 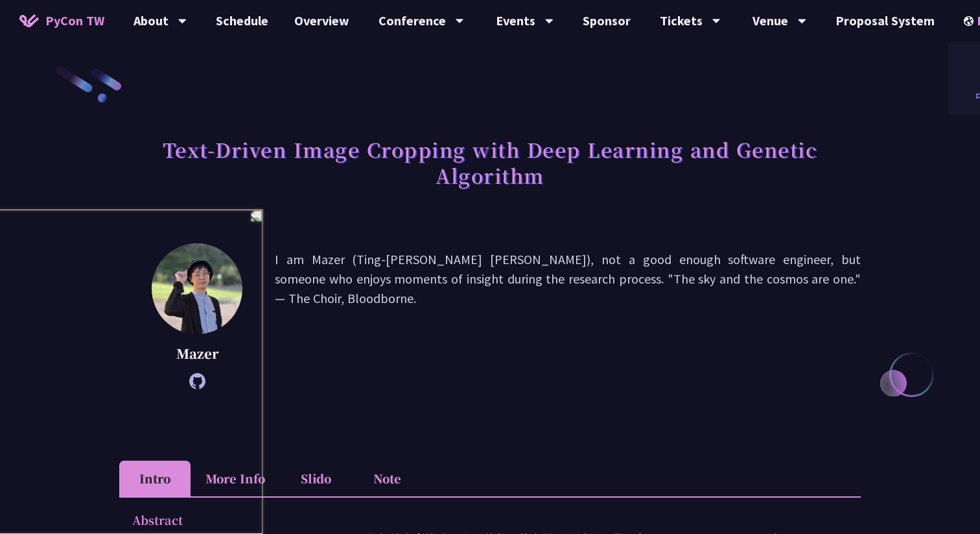 I want to click on img: Home icon of PyCon TW 2025, so click(x=29, y=21).